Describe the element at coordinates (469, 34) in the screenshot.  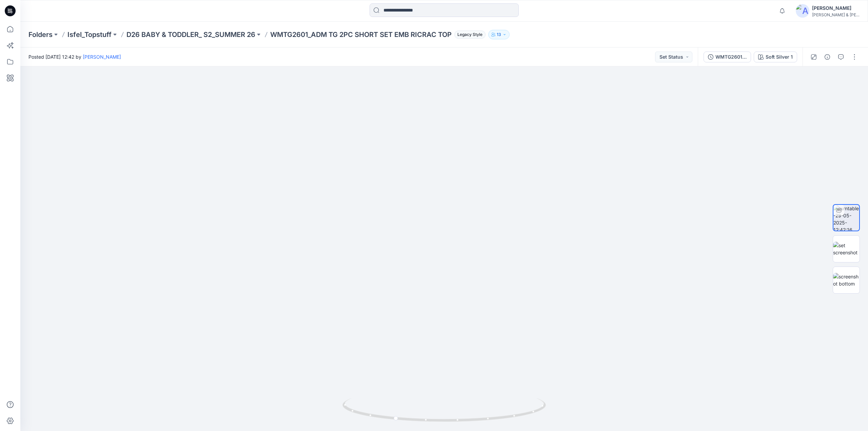
I see `button: Legacy Style` at that location.